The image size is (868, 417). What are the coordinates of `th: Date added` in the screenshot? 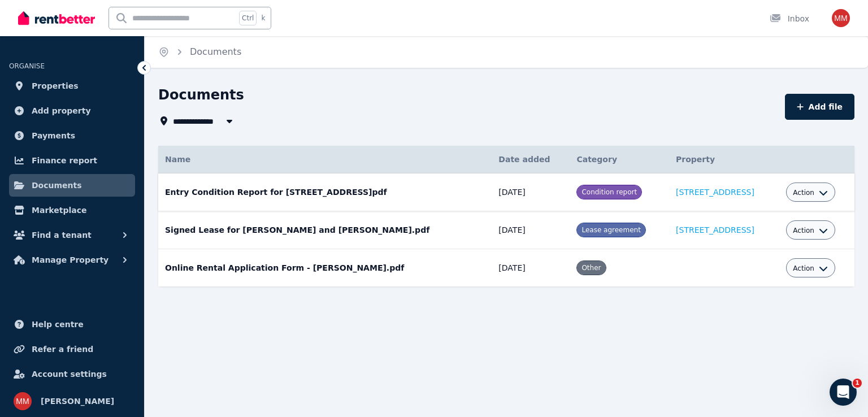 It's located at (530, 159).